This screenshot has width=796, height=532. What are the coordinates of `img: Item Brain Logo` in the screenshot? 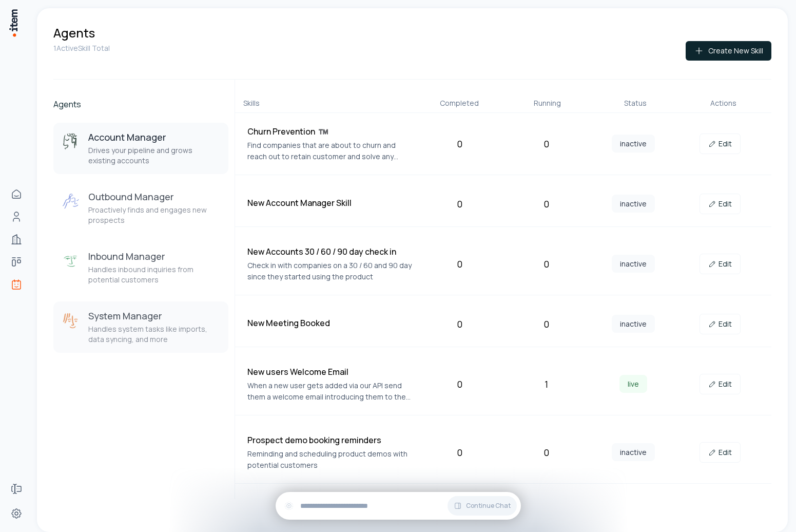 It's located at (14, 23).